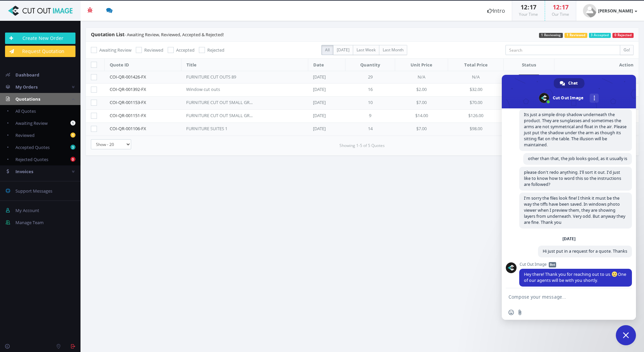 The width and height of the screenshot is (644, 352). Describe the element at coordinates (569, 83) in the screenshot. I see `div: Chat` at that location.